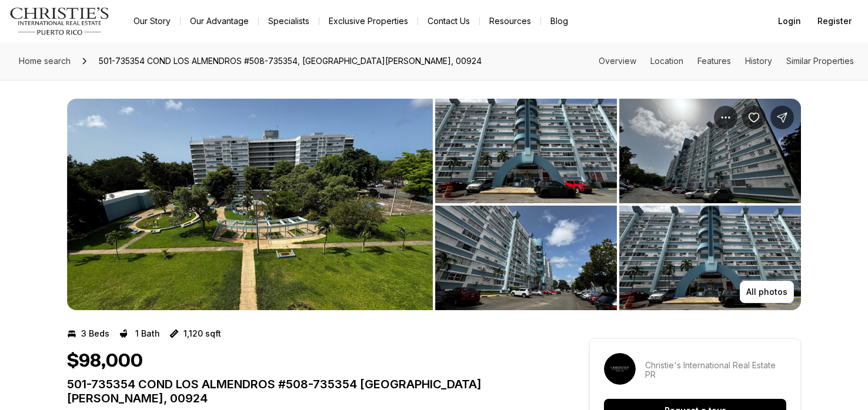 The image size is (868, 410). What do you see at coordinates (250, 205) in the screenshot?
I see `li: 1 of 10` at bounding box center [250, 205].